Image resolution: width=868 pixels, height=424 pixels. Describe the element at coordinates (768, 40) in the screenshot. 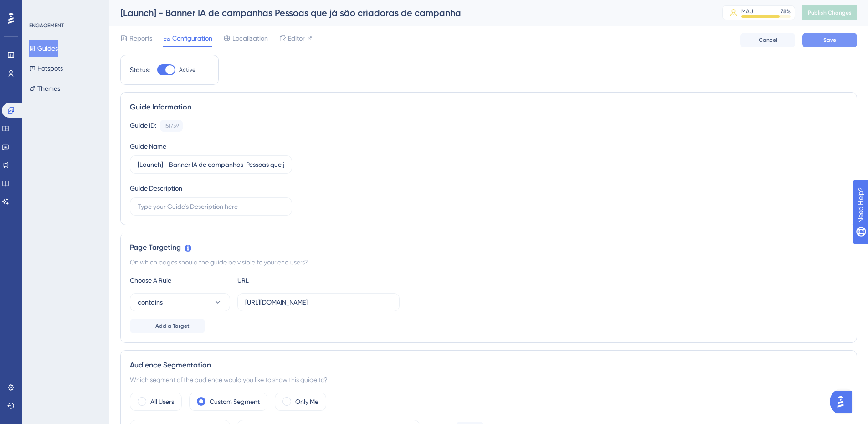

I see `span: Cancel` at that location.